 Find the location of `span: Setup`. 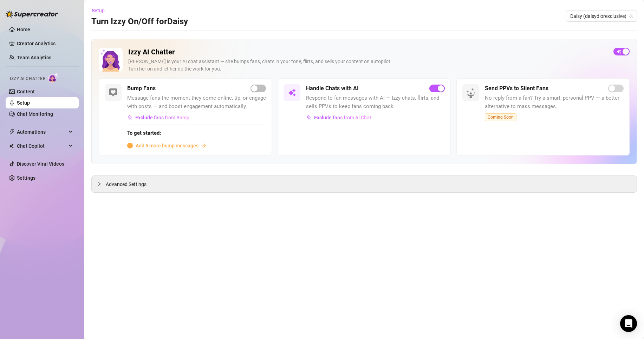

span: Setup is located at coordinates (98, 11).